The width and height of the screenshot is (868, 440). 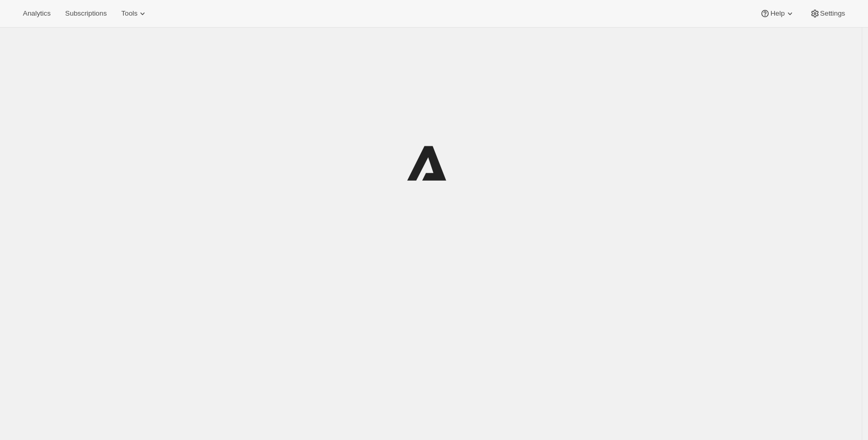 I want to click on button: Settings, so click(x=827, y=14).